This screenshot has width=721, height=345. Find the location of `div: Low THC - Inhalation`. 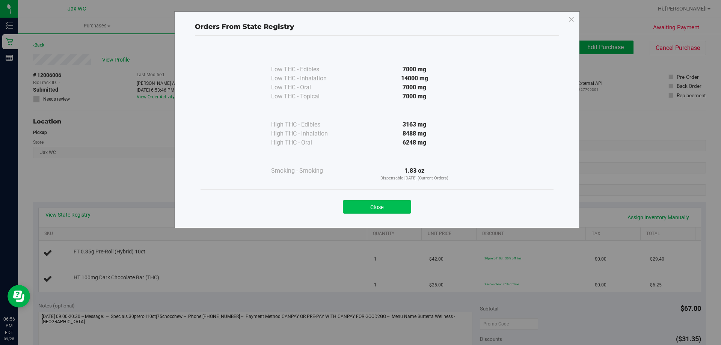

div: Low THC - Inhalation is located at coordinates (309, 78).